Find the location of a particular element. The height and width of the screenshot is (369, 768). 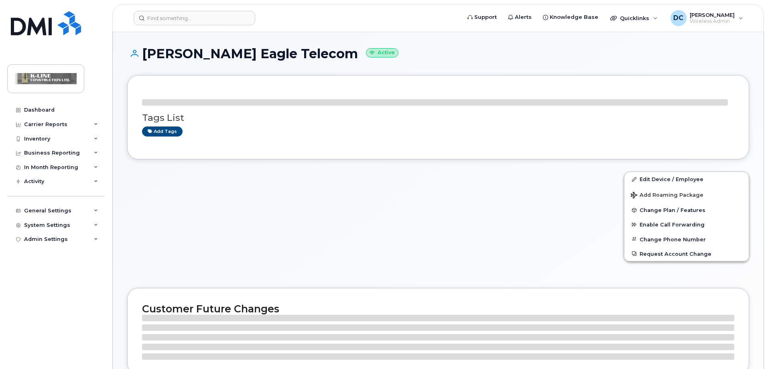

span: Add Roaming Package is located at coordinates (667, 195).